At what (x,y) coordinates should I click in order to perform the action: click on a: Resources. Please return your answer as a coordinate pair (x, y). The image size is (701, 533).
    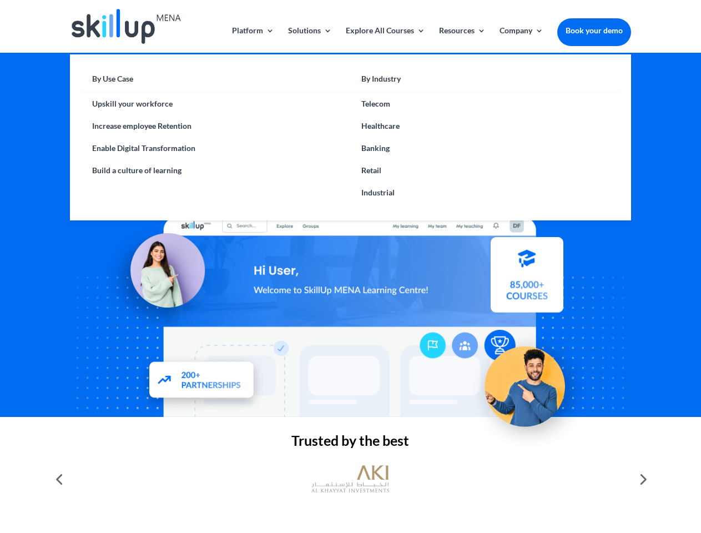
    Looking at the image, I should click on (462, 39).